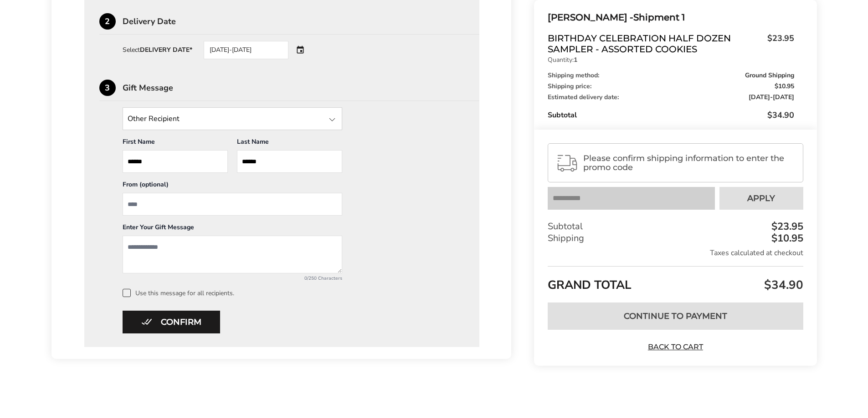  I want to click on div: Estimated delivery date:, so click(671, 97).